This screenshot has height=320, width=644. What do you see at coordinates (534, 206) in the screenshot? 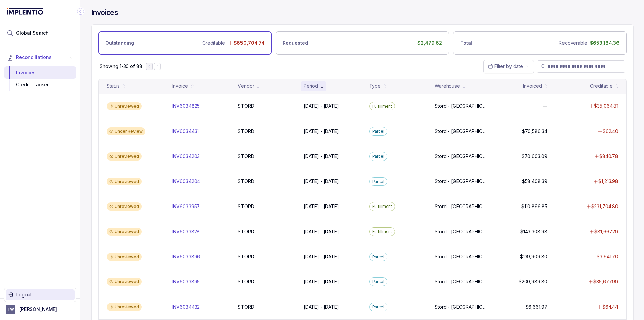
I see `p: $110,896.85` at bounding box center [534, 206].